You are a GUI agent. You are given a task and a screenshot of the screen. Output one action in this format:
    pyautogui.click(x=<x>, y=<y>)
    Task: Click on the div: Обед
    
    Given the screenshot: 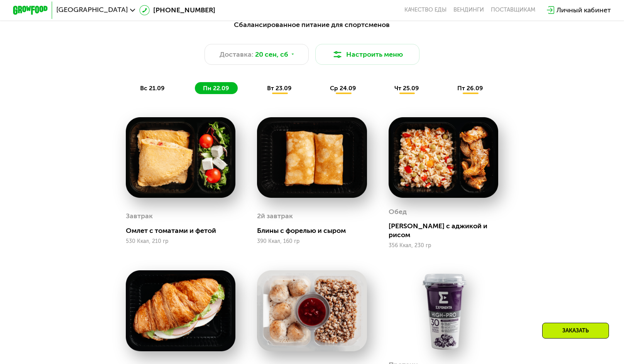 What is the action you would take?
    pyautogui.click(x=398, y=212)
    